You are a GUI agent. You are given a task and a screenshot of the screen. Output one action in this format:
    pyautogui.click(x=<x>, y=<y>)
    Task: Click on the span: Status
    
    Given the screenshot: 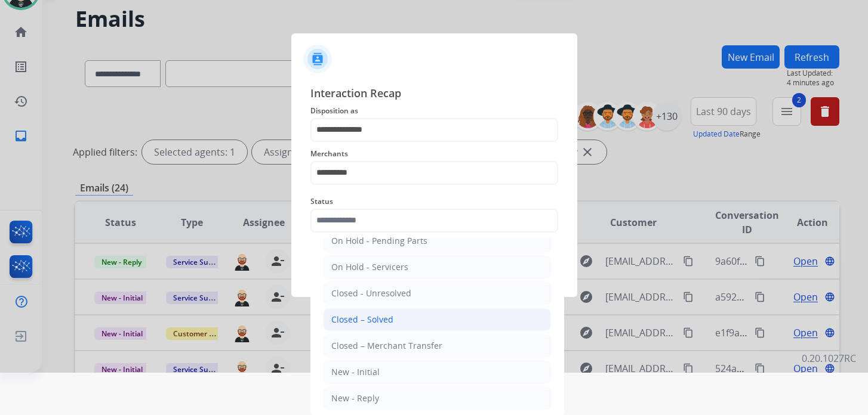 What is the action you would take?
    pyautogui.click(x=434, y=202)
    